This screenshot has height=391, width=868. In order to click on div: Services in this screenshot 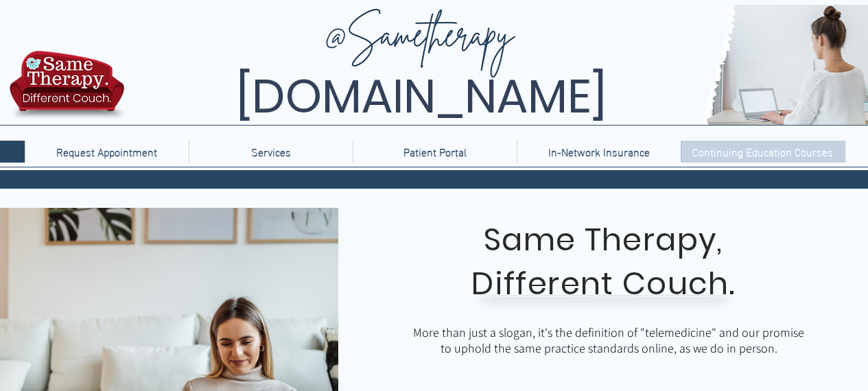, I will do `click(270, 152)`.